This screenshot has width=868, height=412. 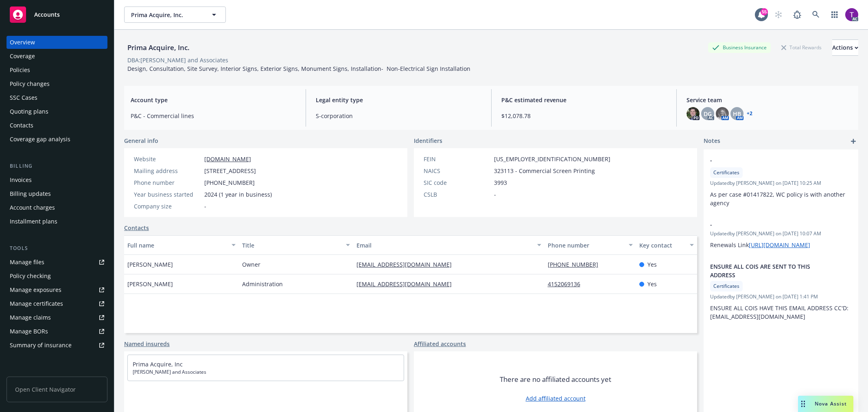 What do you see at coordinates (30, 84) in the screenshot?
I see `div: Policy changes` at bounding box center [30, 84].